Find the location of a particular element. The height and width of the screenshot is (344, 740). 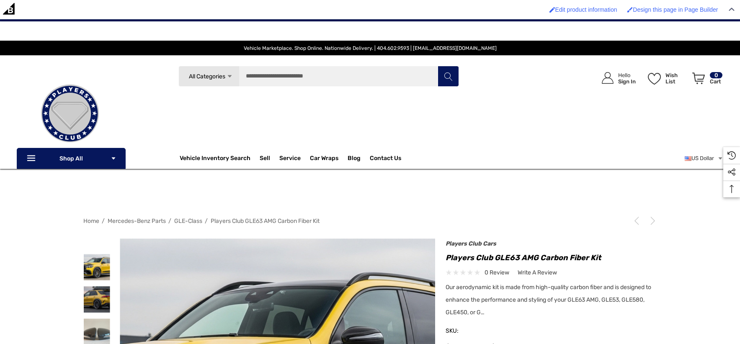

a: Service is located at coordinates (290, 159).